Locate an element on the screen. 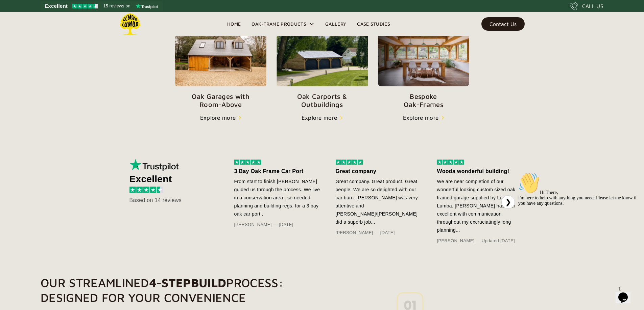  a: Case Studies is located at coordinates (374, 24).